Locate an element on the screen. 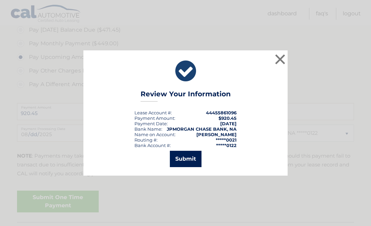 The height and width of the screenshot is (226, 371). strong: 44455861096 is located at coordinates (221, 113).